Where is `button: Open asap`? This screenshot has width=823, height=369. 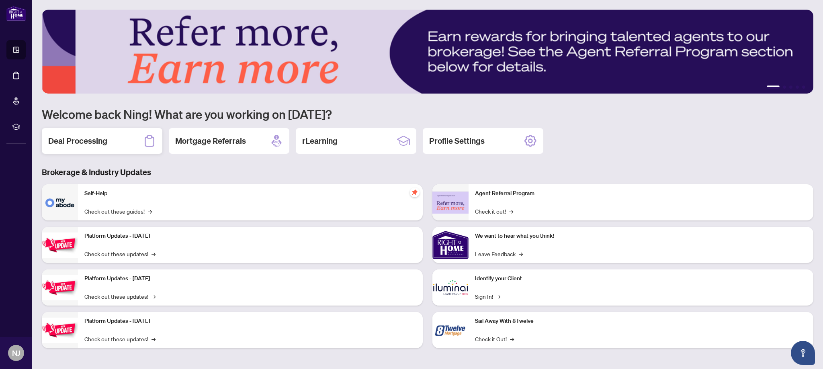 button: Open asap is located at coordinates (803, 353).